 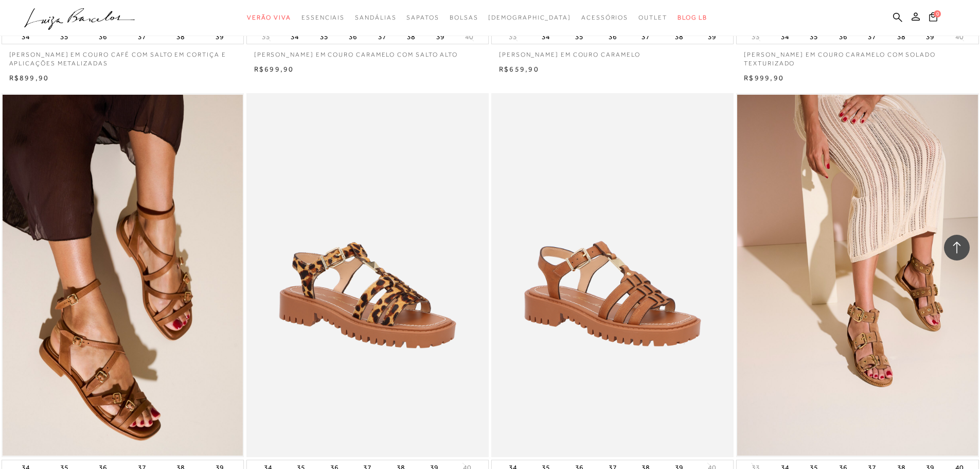 What do you see at coordinates (519, 69) in the screenshot?
I see `span: R$659,90` at bounding box center [519, 69].